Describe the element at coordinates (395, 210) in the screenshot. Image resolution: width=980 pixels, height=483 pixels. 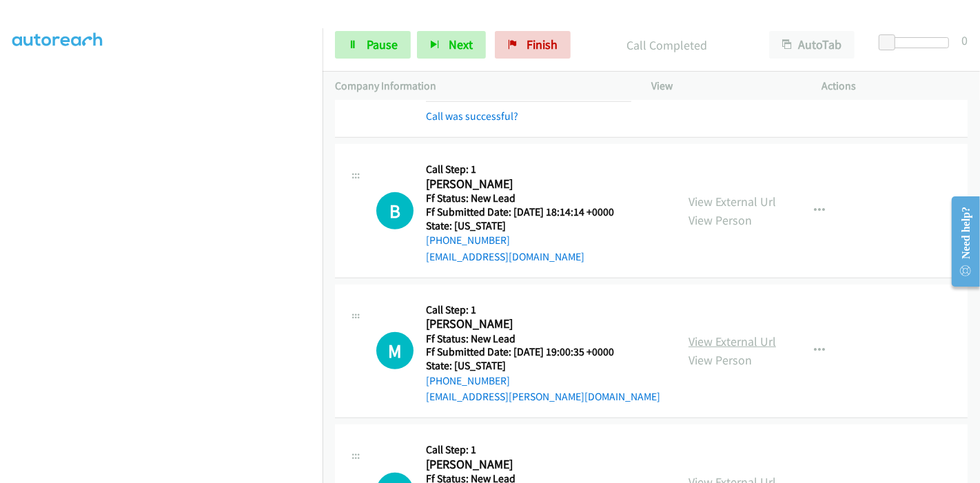
I see `h1: B` at that location.